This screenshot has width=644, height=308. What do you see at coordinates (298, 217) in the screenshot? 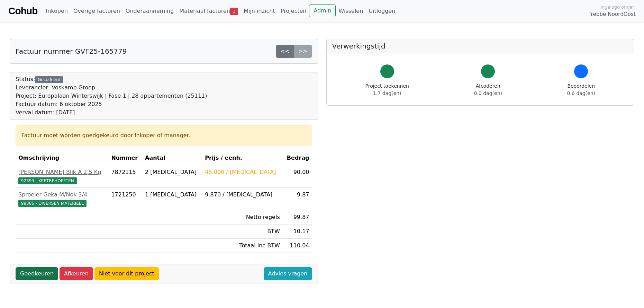
I see `td: 99.87` at bounding box center [298, 217].